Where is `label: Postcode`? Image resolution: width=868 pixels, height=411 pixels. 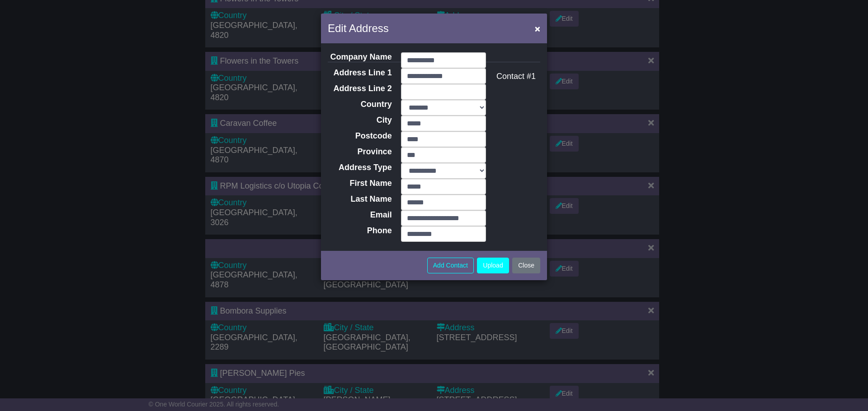 label: Postcode is located at coordinates (358, 136).